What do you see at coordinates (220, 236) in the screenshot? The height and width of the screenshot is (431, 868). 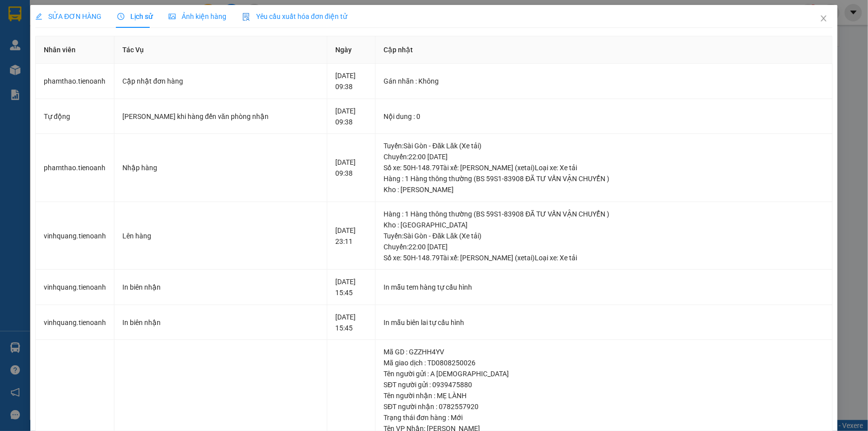 I see `div: Lên hàng` at bounding box center [220, 236].